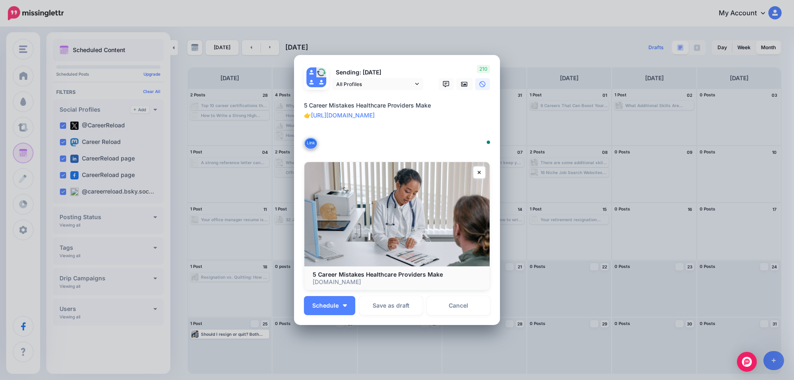 The height and width of the screenshot is (380, 794). I want to click on textarea: To enrich screen reader interactions, please activate Accessibility in Grammarly extension settings, so click(399, 125).